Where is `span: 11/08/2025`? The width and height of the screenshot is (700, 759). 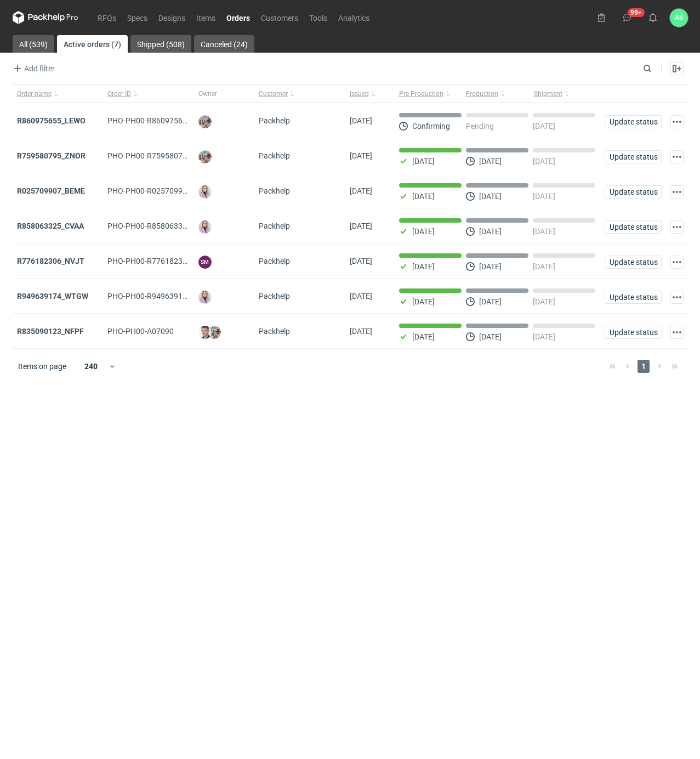
span: 11/08/2025 is located at coordinates (361, 261).